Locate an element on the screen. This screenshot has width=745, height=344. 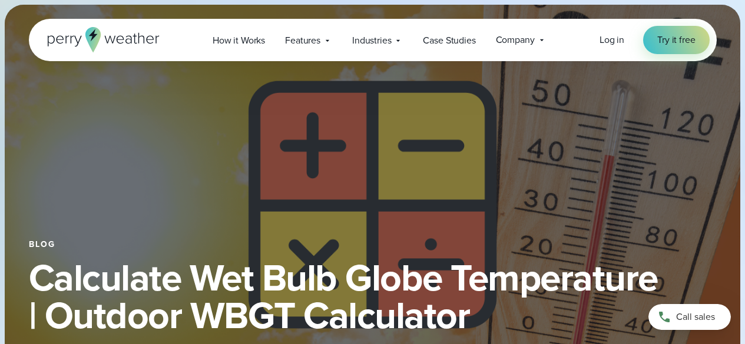
span: Company is located at coordinates (515, 40).